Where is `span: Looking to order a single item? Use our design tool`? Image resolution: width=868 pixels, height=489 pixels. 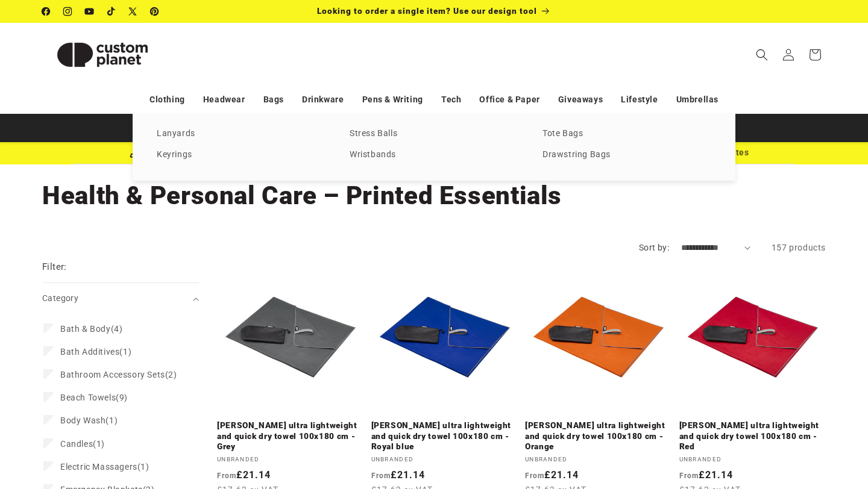
span: Looking to order a single item? Use our design tool is located at coordinates (426, 11).